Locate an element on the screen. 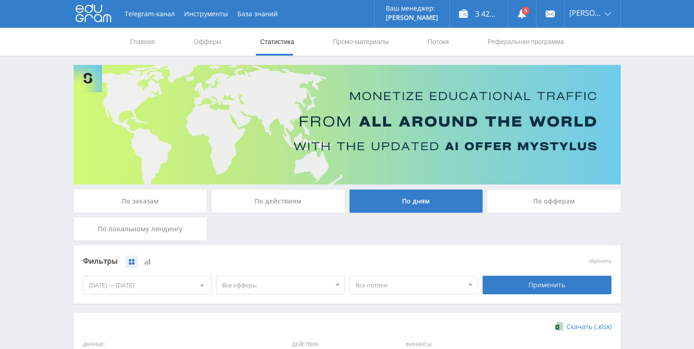 The height and width of the screenshot is (349, 694). span: Все офферы is located at coordinates (276, 285).